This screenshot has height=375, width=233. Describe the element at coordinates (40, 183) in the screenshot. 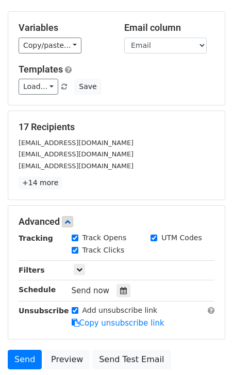

I see `a: +14 more` at that location.